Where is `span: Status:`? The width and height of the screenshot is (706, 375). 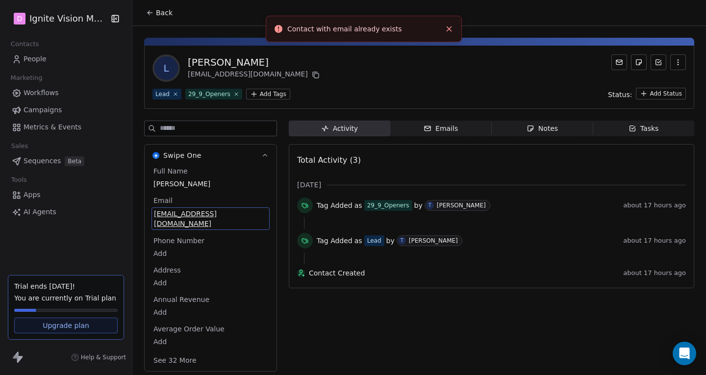 span: Status: is located at coordinates (620, 95).